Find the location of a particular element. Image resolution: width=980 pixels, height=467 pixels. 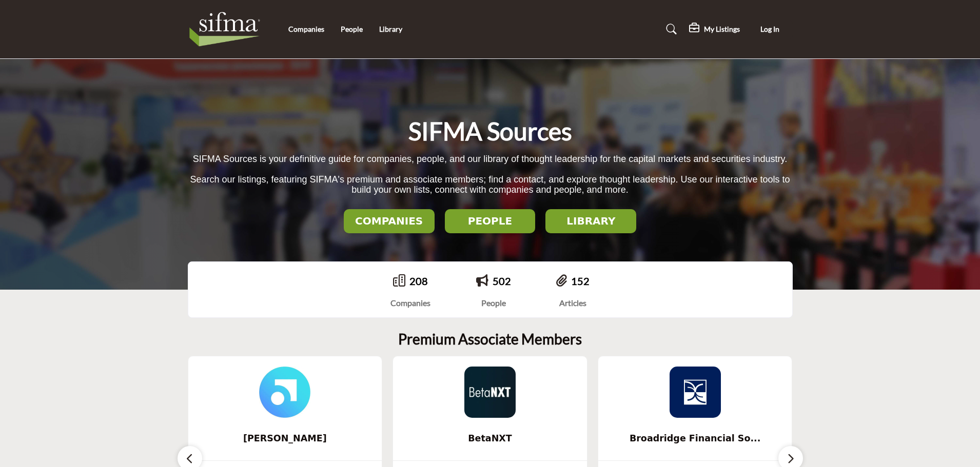

h2: COMPANIES is located at coordinates (389, 221).